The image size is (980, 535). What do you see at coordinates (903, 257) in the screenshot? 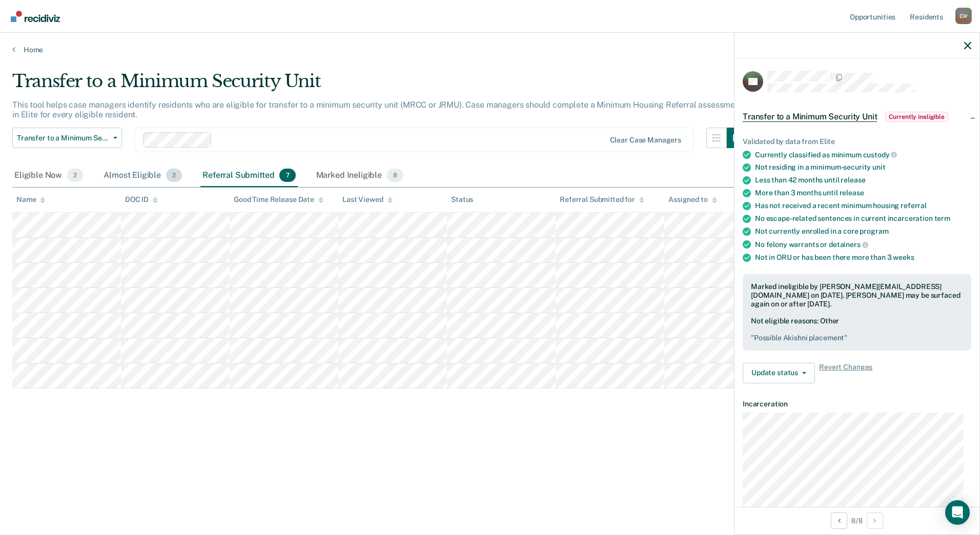
I see `span: weeks` at bounding box center [903, 257].